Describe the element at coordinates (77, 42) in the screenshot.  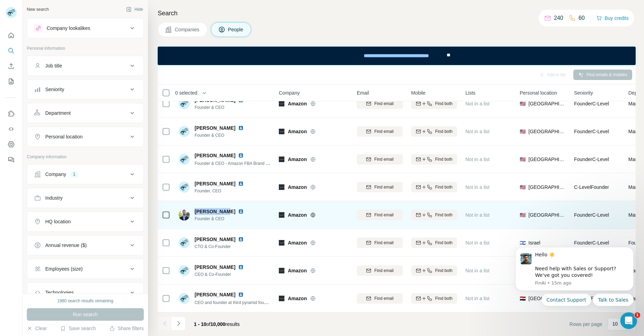
I see `p: Message from FinAI, sent 15m ago` at that location.